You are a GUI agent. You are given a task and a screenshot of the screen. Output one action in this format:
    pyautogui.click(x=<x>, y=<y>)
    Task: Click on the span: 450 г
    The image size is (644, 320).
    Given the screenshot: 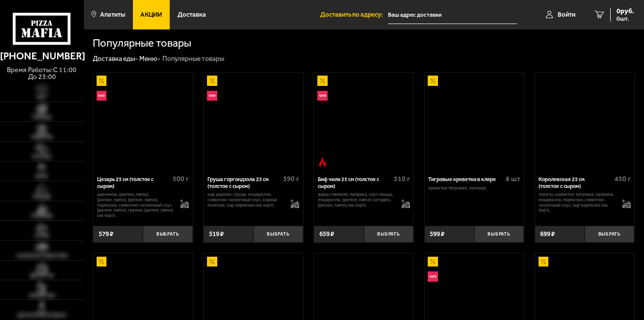 What is the action you would take?
    pyautogui.click(x=623, y=178)
    